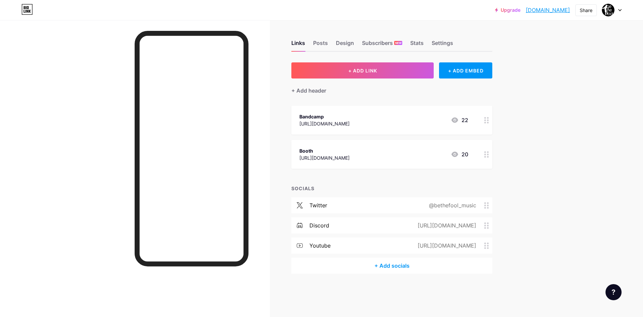 This screenshot has height=317, width=643. What do you see at coordinates (398, 43) in the screenshot?
I see `span: NEW` at bounding box center [398, 43].